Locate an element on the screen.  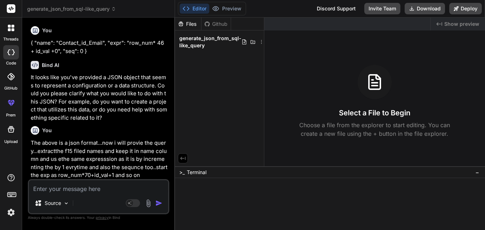
p: The above is a json format...now i will provie the query...extractthe f15 filed names and keep it... is located at coordinates (99, 159).